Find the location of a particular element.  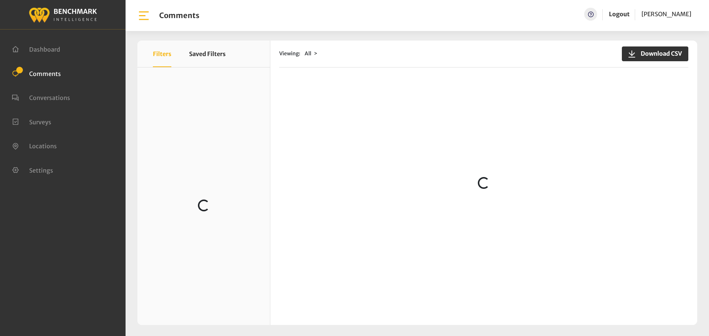

span: Conversations is located at coordinates (49, 98).